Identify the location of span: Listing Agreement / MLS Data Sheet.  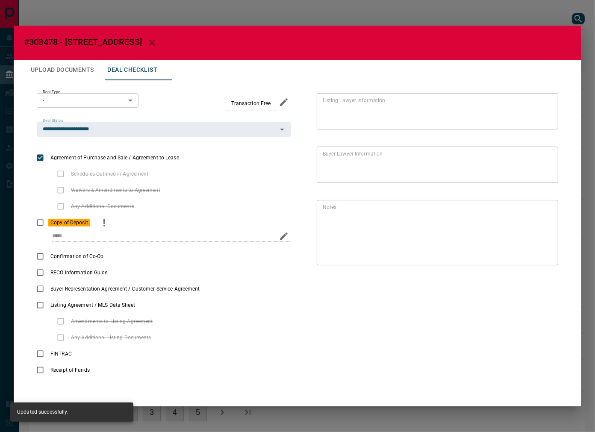
(93, 305).